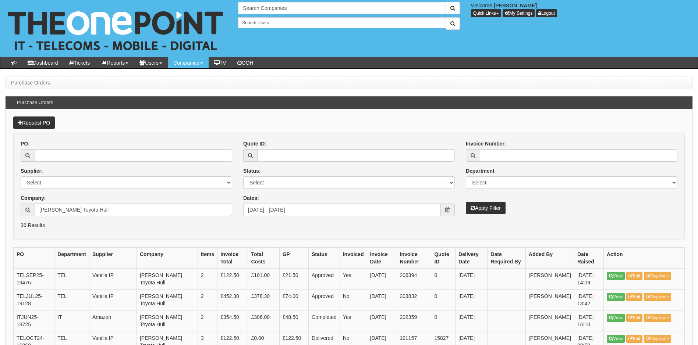 This screenshot has width=698, height=345. Describe the element at coordinates (232, 300) in the screenshot. I see `td: £452.30` at that location.